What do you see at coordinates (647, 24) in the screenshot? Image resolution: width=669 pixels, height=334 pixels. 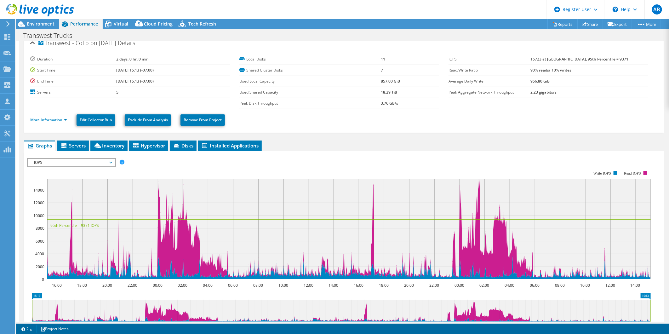 I see `a: More` at bounding box center [647, 24].